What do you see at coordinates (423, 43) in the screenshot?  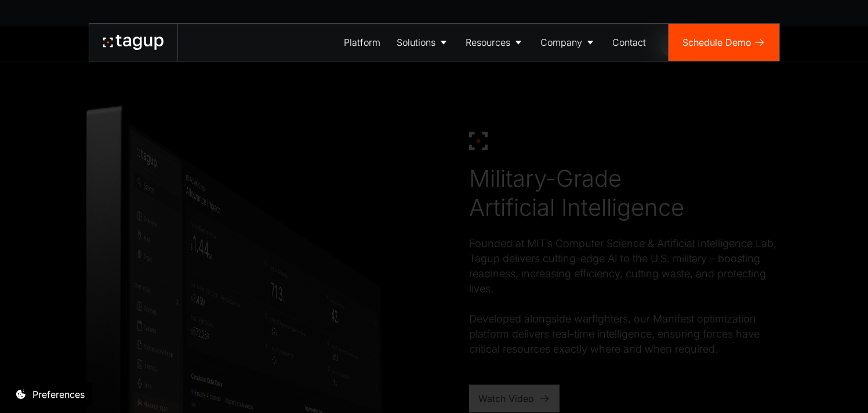 I see `a: Solutions` at bounding box center [423, 43].